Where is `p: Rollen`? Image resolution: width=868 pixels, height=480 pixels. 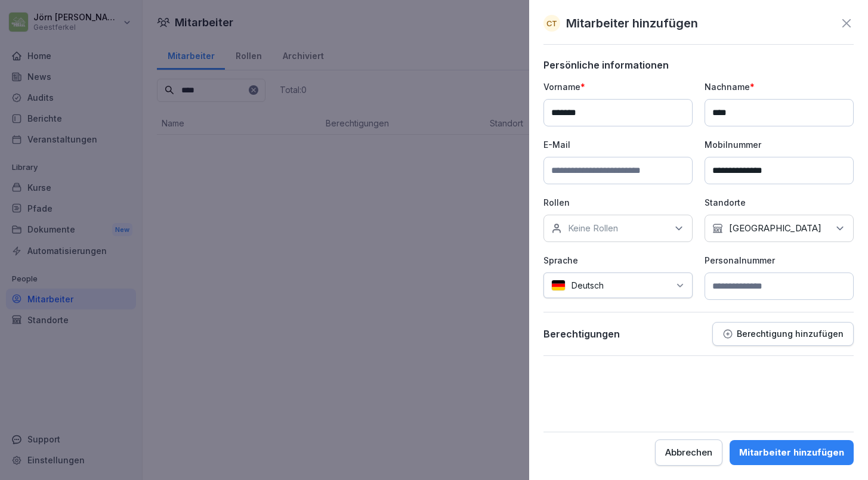 p: Rollen is located at coordinates (618, 202).